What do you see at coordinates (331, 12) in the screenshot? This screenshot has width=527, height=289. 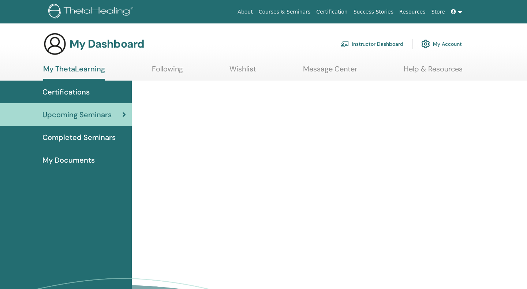 I see `a: Certification` at bounding box center [331, 12].